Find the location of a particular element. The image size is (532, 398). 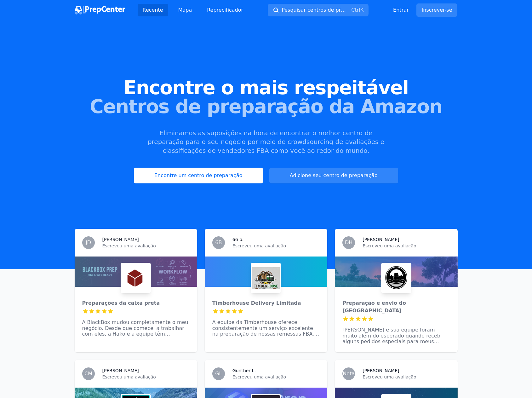

a: Reprecificador is located at coordinates (225, 10).